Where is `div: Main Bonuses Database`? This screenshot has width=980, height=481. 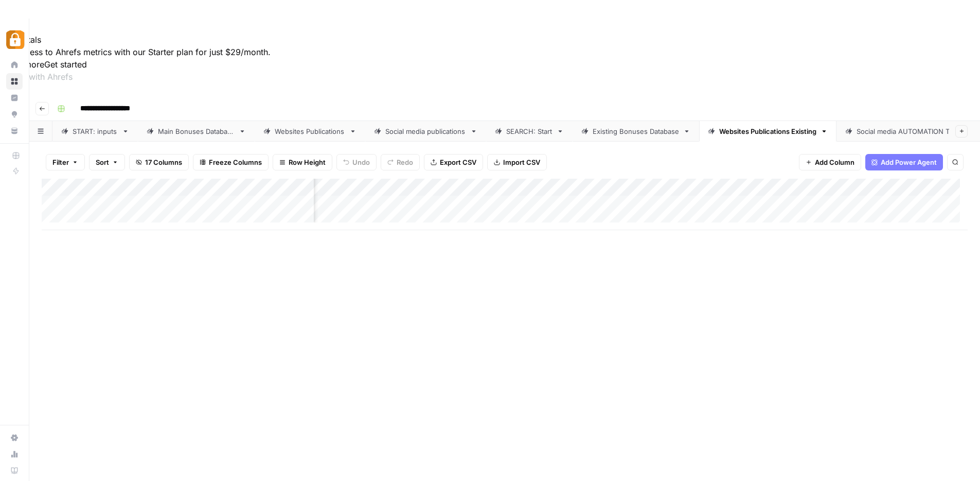
div: Main Bonuses Database is located at coordinates (196, 132).